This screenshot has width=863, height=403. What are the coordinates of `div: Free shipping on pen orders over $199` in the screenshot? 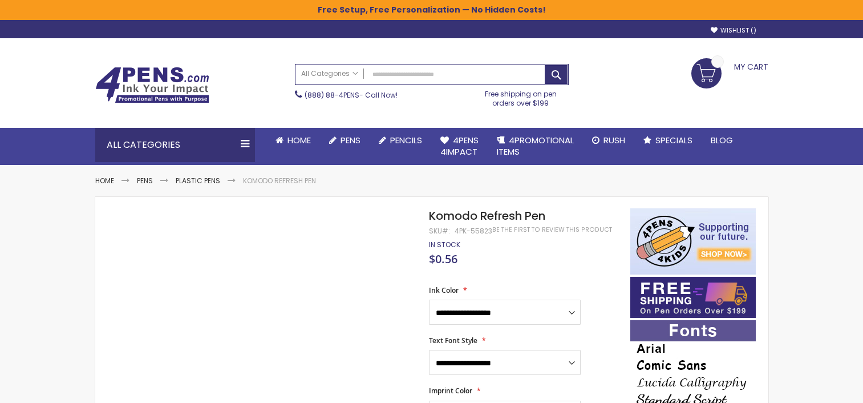 It's located at (521, 96).